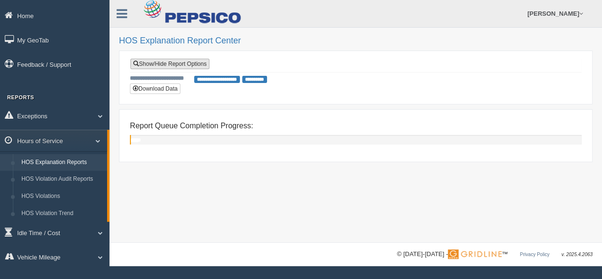  I want to click on a: Privacy Policy, so click(535, 254).